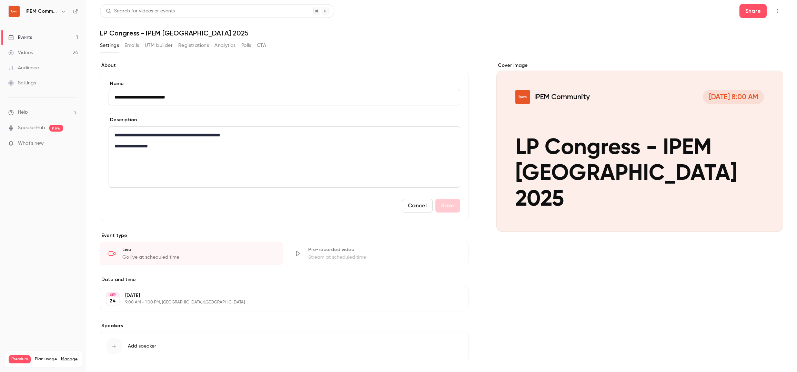  Describe the element at coordinates (20, 38) in the screenshot. I see `div: Events` at that location.